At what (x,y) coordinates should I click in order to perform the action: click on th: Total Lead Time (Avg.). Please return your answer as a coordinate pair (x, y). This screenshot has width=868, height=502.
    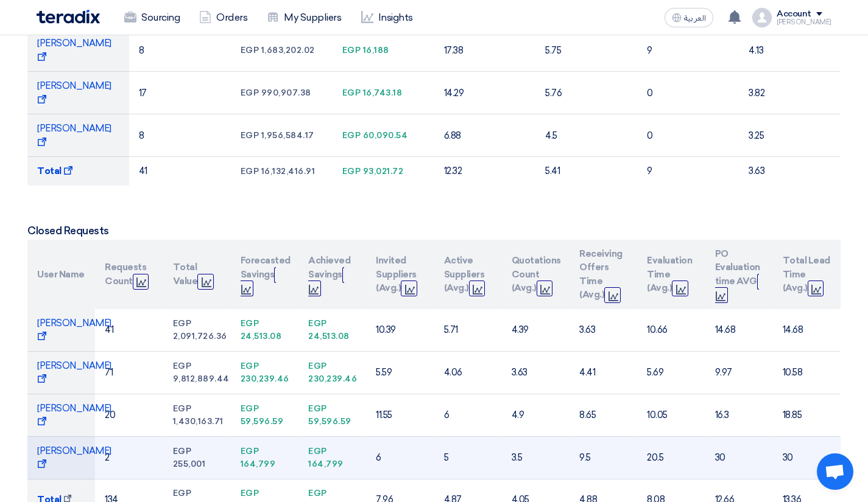
    Looking at the image, I should click on (807, 274).